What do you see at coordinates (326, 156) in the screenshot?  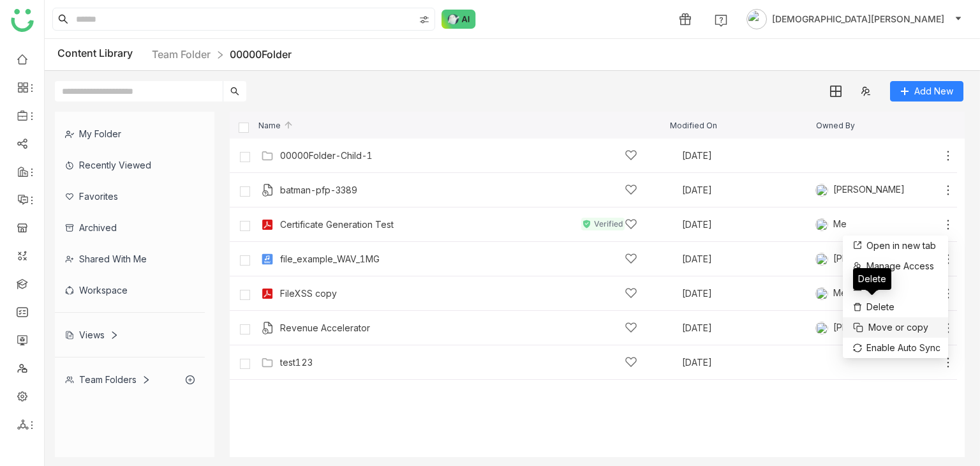 I see `a: 00000Folder-Child-1` at bounding box center [326, 156].